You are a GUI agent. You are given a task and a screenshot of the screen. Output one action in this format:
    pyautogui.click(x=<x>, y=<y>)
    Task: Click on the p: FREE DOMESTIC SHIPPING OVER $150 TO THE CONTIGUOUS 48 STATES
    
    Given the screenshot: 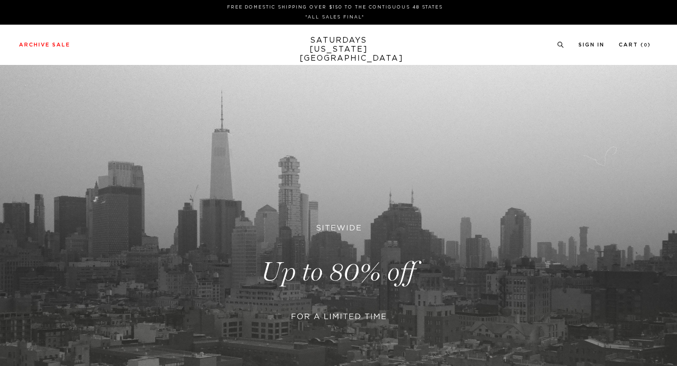 What is the action you would take?
    pyautogui.click(x=335, y=7)
    